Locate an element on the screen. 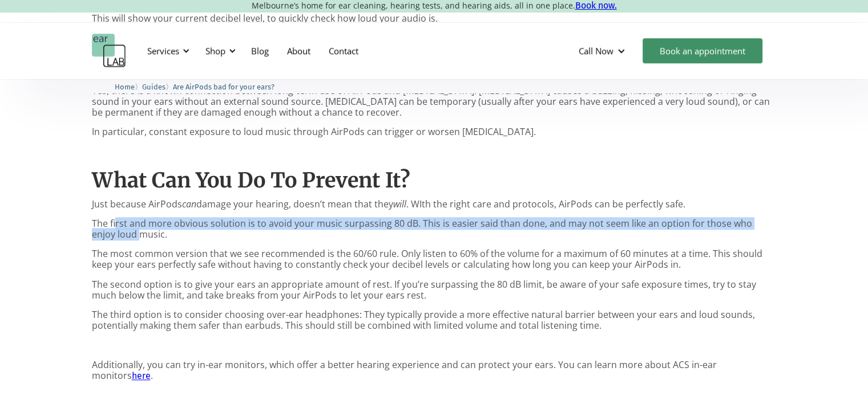  a: About is located at coordinates (299, 51).